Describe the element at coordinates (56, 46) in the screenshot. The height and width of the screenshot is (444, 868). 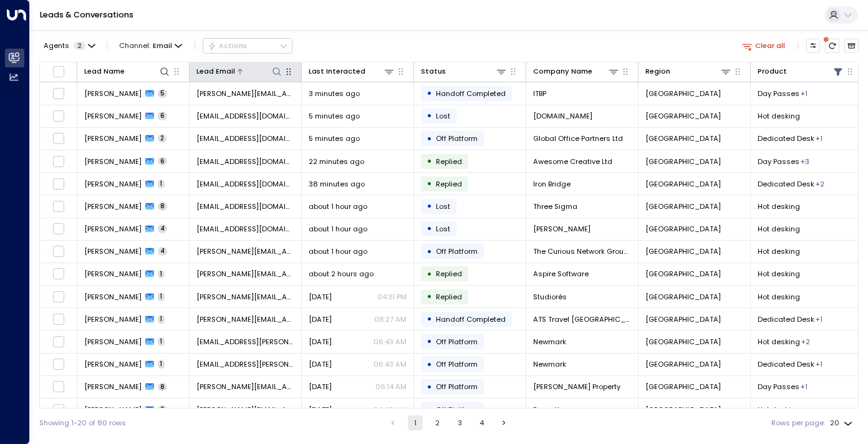
I see `span: Agents` at that location.